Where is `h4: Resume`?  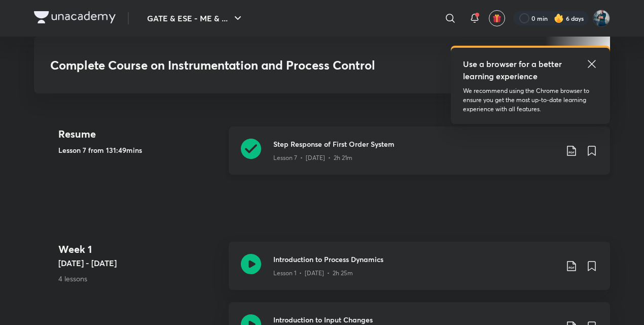 h4: Resume is located at coordinates (139, 134).